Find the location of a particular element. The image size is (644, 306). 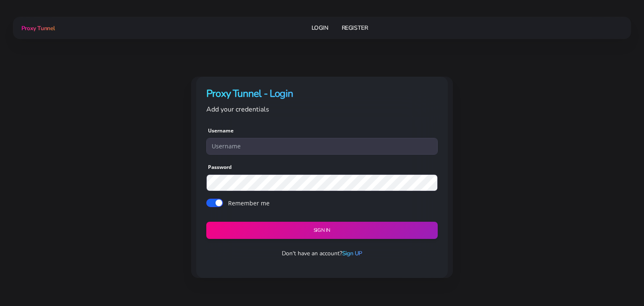

a: Proxy Tunnel is located at coordinates (37, 28).